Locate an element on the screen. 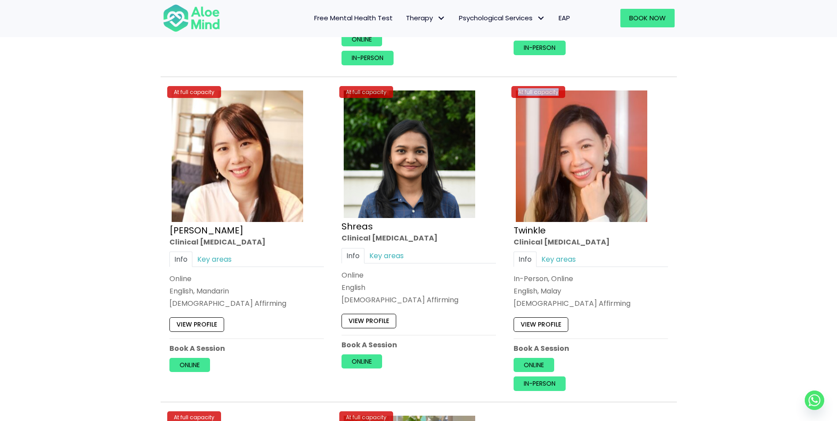 The width and height of the screenshot is (837, 421). a: Book Now is located at coordinates (648, 18).